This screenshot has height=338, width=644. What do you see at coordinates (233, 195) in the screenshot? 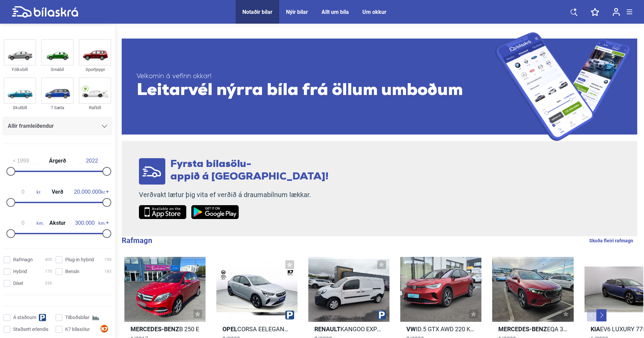
I see `p: Verðvakt lætur þig vita ef verðið á draumabílnum lækkar.` at bounding box center [233, 195].